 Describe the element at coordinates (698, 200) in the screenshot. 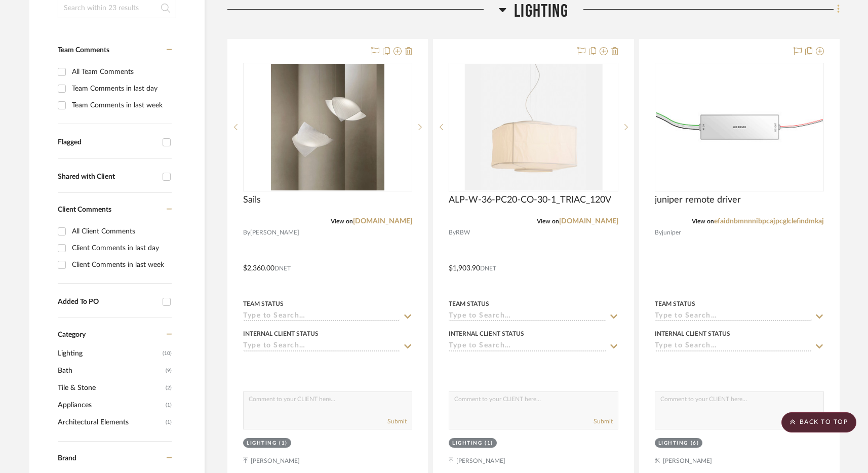

I see `span: juniper remote driver` at that location.